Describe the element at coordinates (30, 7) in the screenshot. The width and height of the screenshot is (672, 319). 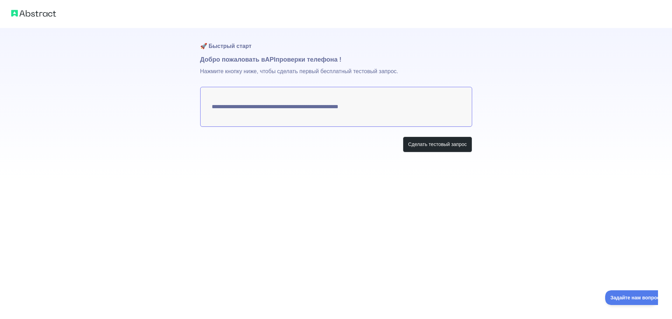
I see `font: Задайте нам вопрос` at that location.